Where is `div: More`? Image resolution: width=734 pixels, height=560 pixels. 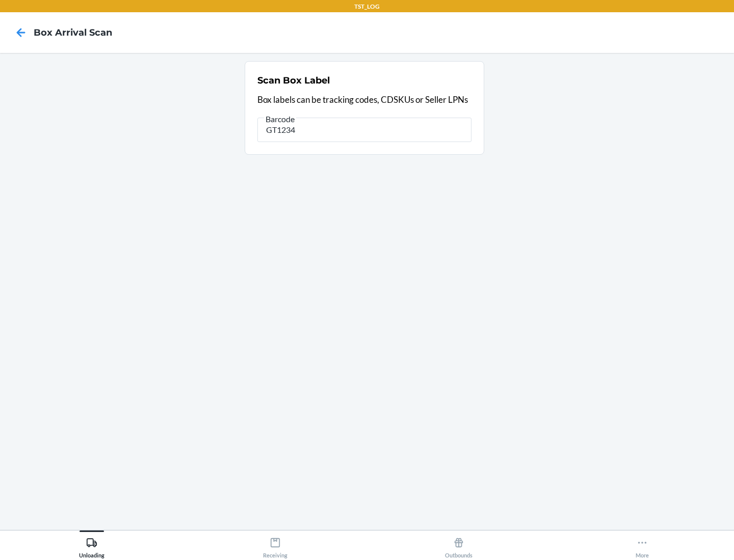
div: More is located at coordinates (642, 546).